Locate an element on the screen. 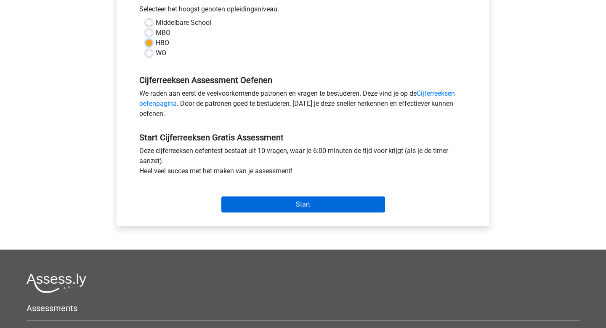  img: Assessly logo is located at coordinates (56, 283).